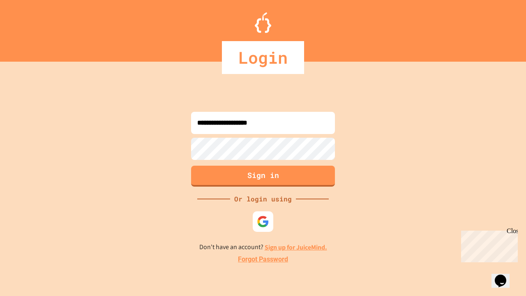 Image resolution: width=526 pixels, height=296 pixels. I want to click on div: Chat with us now!Close, so click(30, 28).